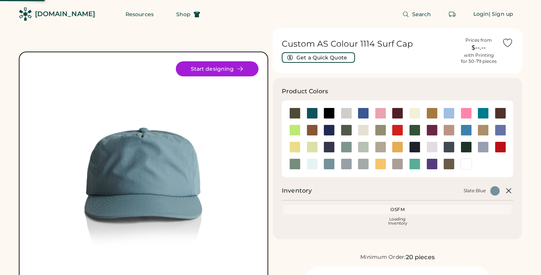  I want to click on div: Prices from, so click(479, 40).